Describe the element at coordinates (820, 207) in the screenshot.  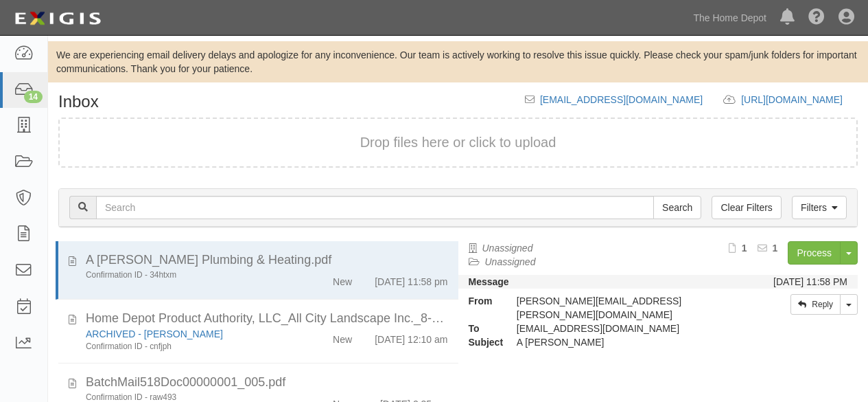
I see `a: Filters` at that location.